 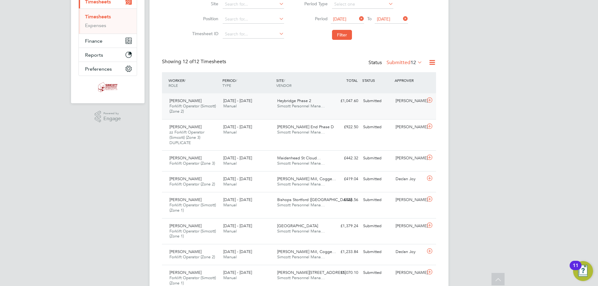 I want to click on span: Powered by, so click(x=112, y=113).